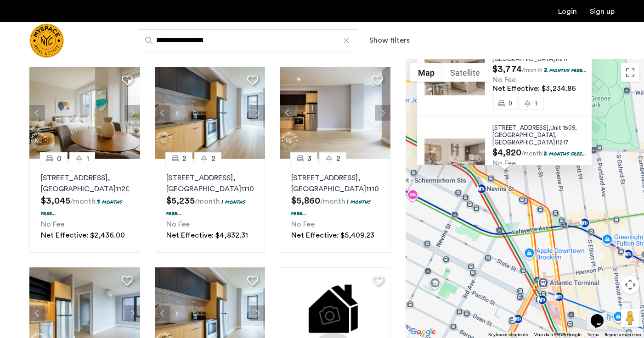 The image size is (644, 338). What do you see at coordinates (508, 335) in the screenshot?
I see `button: Keyboard shortcuts` at bounding box center [508, 335].